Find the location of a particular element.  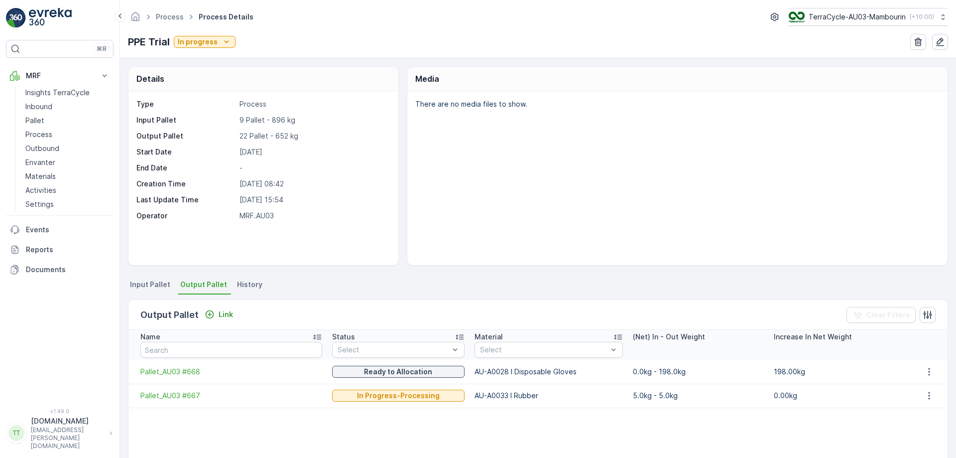

a: Documents is located at coordinates (60, 269).